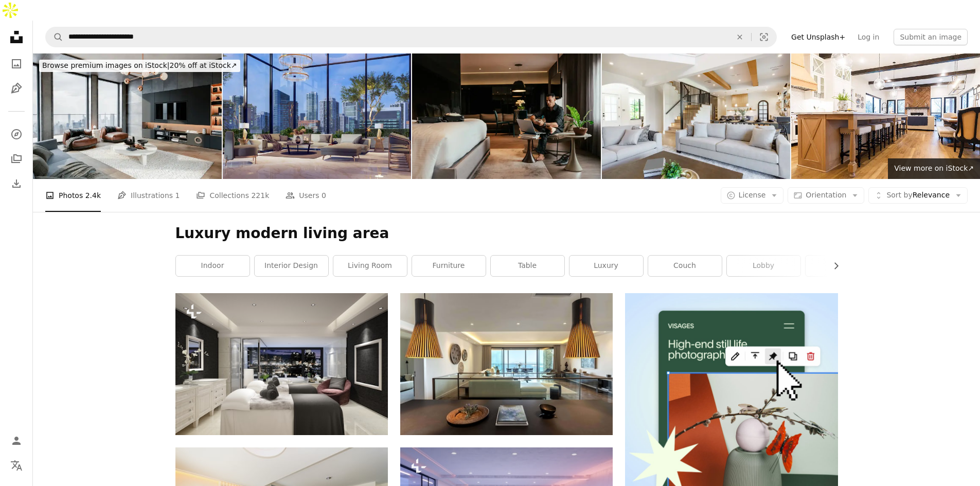 The width and height of the screenshot is (980, 486). I want to click on a: 3D Render of luxury spa and massage room, so click(282, 364).